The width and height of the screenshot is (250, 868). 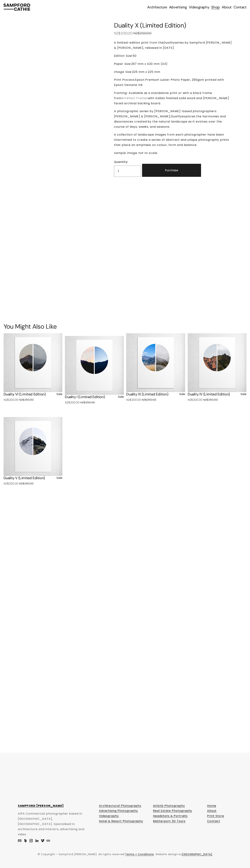 What do you see at coordinates (209, 394) in the screenshot?
I see `div: Duality IV (Limited Edition)` at bounding box center [209, 394].